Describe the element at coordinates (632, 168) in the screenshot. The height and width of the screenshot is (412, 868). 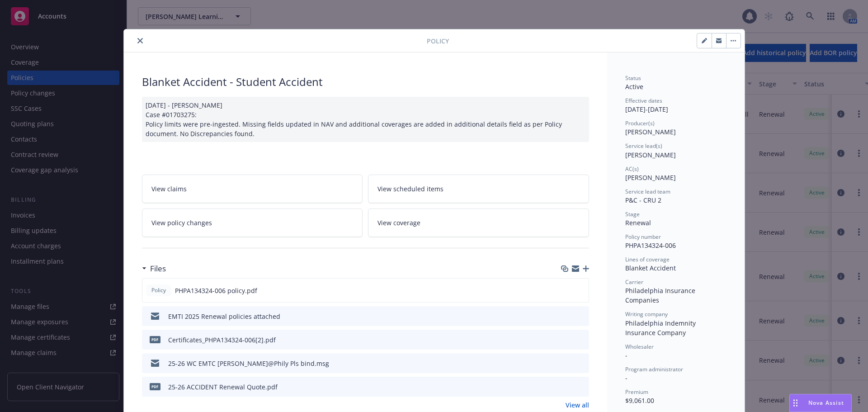
I see `span: AC(s)` at that location.